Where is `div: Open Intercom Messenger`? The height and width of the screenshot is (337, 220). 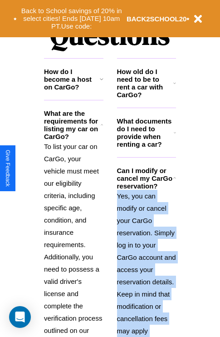
div: Open Intercom Messenger is located at coordinates (20, 317).